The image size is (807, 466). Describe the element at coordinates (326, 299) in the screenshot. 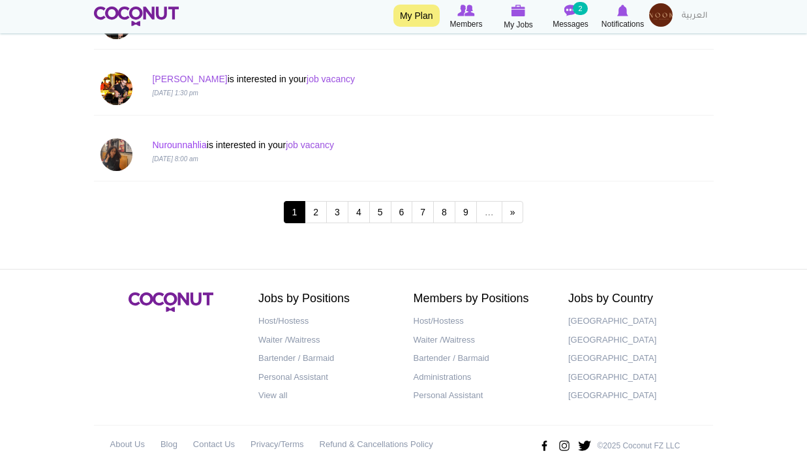

I see `h2: Jobs by Positions` at that location.